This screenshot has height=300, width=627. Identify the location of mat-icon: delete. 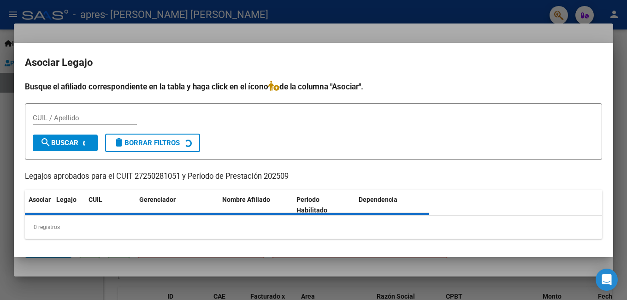
(119, 142).